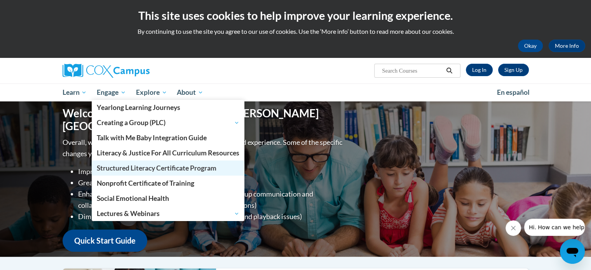  I want to click on li: Improved Site Navigation, so click(211, 171).